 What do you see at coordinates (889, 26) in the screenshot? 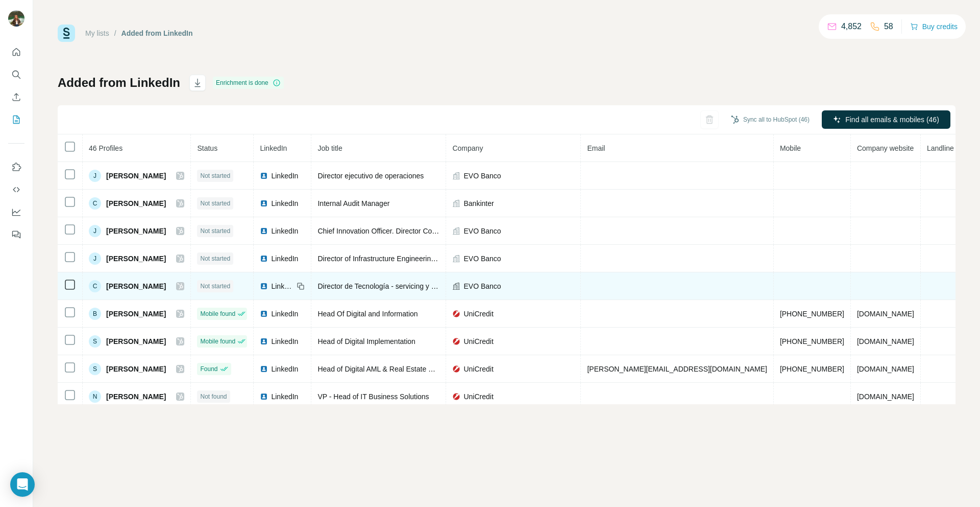
I see `p: 58` at bounding box center [889, 26].